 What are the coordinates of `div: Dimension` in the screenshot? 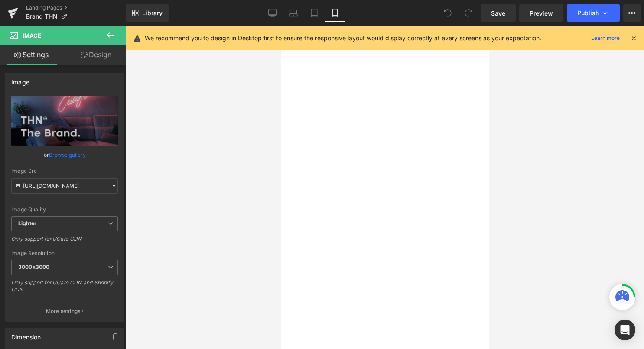 It's located at (26, 335).